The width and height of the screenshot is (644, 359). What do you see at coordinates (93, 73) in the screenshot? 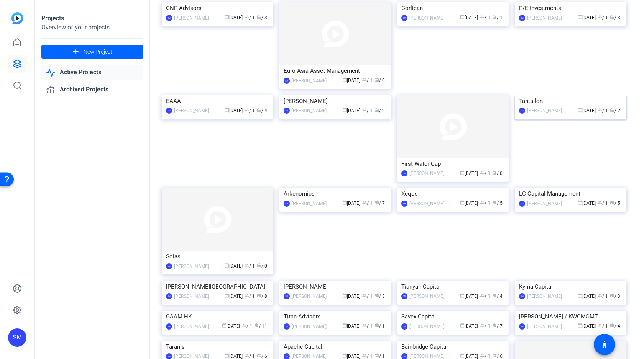
I see `a: Active Projects` at bounding box center [93, 73].